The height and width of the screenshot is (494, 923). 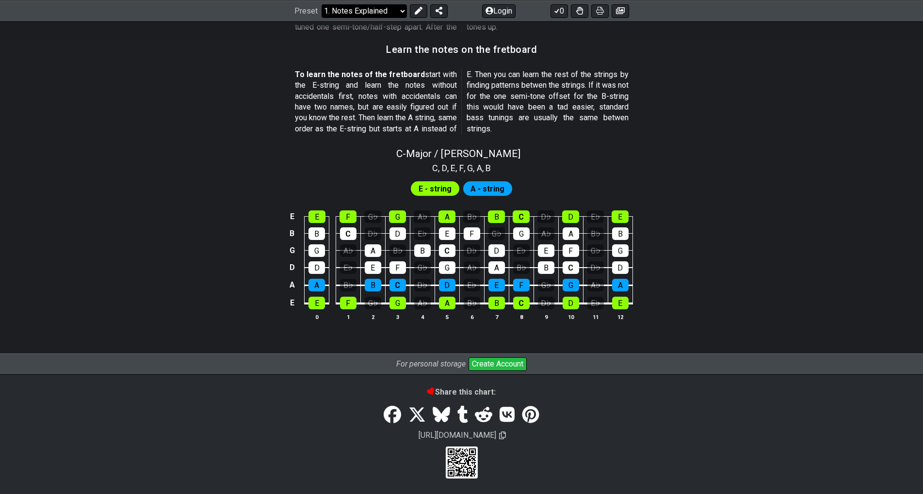 I want to click on a: Tweet, so click(x=417, y=415).